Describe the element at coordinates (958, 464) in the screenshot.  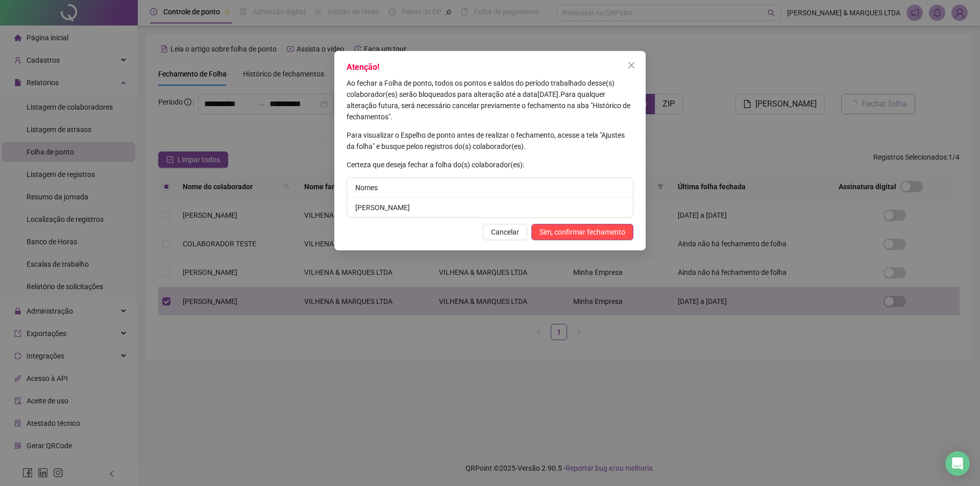
I see `div: Open Intercom Messenger` at that location.